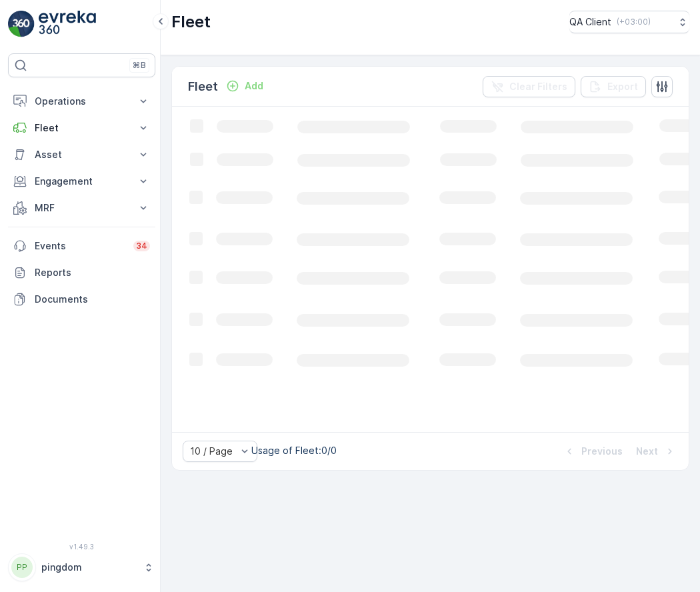  I want to click on a: Events34, so click(81, 246).